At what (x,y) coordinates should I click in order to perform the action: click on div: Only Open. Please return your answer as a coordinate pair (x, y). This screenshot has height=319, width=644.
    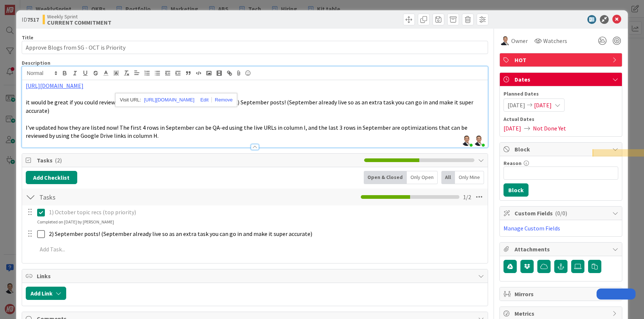
    Looking at the image, I should click on (422, 178).